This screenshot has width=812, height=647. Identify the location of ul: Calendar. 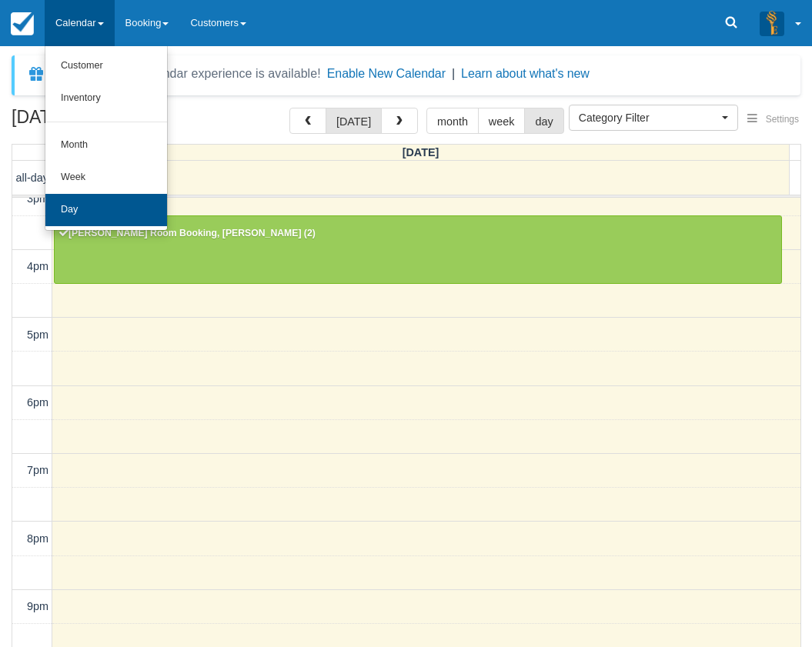
(106, 139).